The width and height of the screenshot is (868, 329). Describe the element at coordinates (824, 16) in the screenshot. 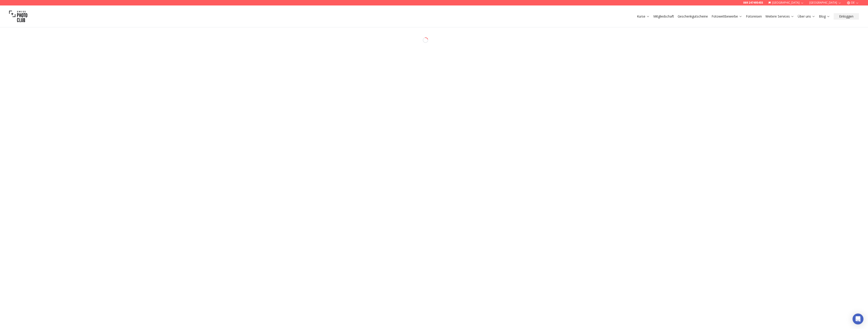

I see `button: Blog` at that location.